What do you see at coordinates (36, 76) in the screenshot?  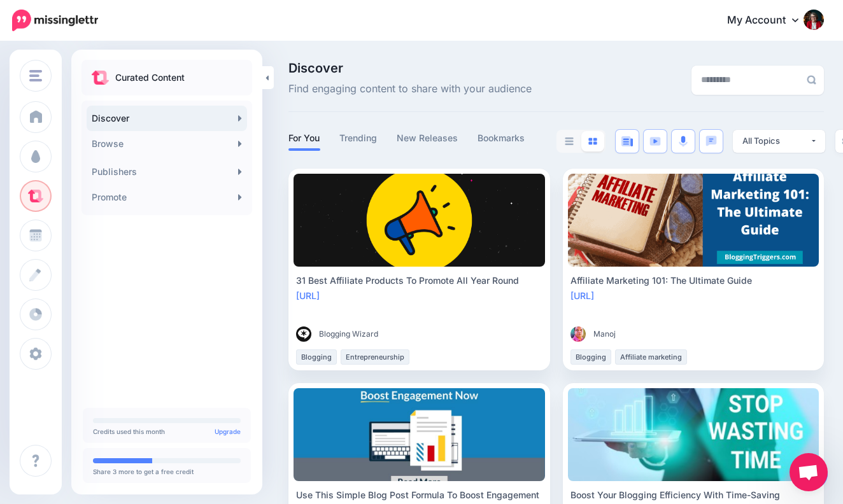 I see `img: menu.png` at bounding box center [36, 76].